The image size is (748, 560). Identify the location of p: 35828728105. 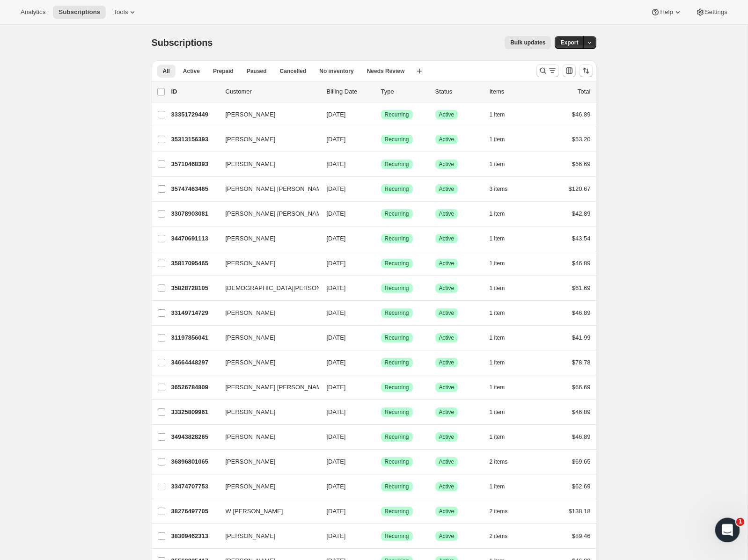
(194, 288).